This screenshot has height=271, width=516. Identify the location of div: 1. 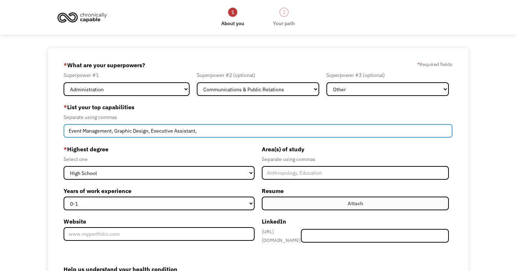
(233, 12).